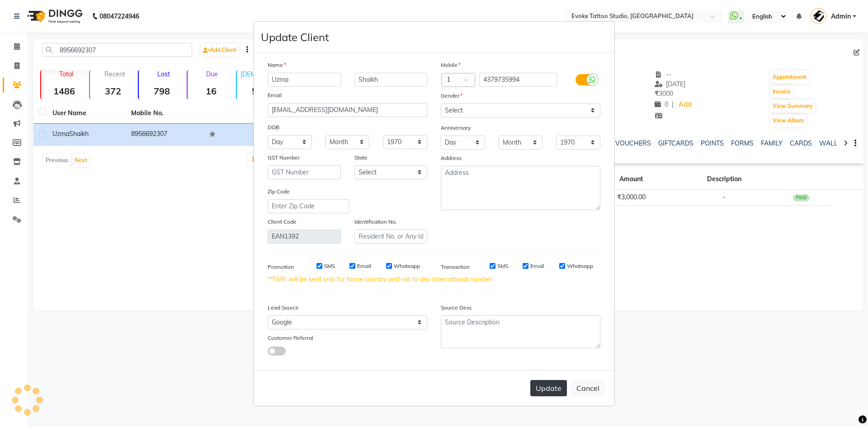  Describe the element at coordinates (282, 222) in the screenshot. I see `label: Client Code` at that location.